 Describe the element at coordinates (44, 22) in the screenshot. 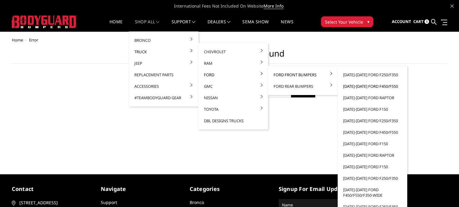

I see `img: BODYGUARD BUMPERS` at that location.